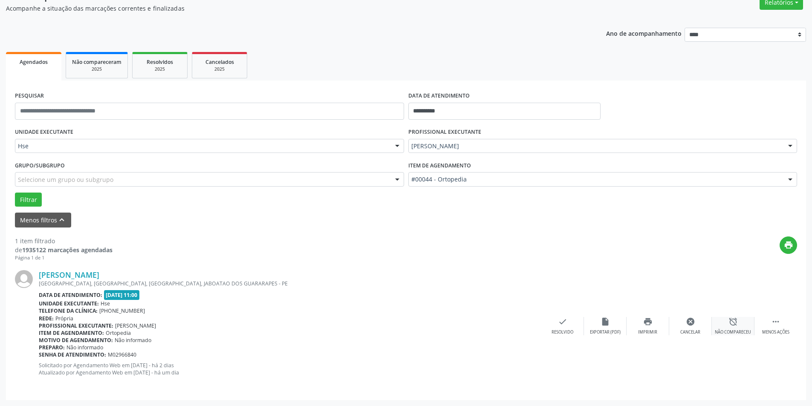  I want to click on span: Ortopedia, so click(118, 333).